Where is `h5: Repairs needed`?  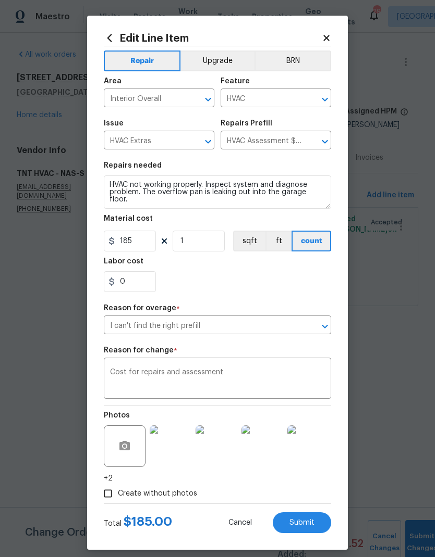 h5: Repairs needed is located at coordinates (132, 166).